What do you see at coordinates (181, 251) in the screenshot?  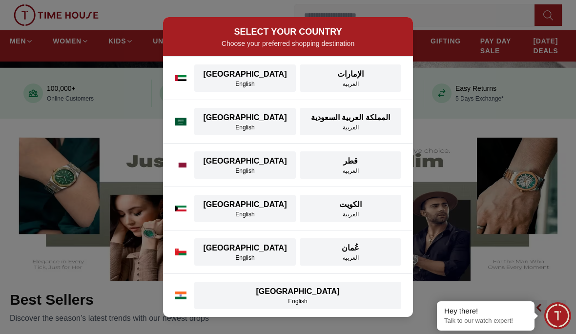 I see `img: Oman flag` at bounding box center [181, 251].